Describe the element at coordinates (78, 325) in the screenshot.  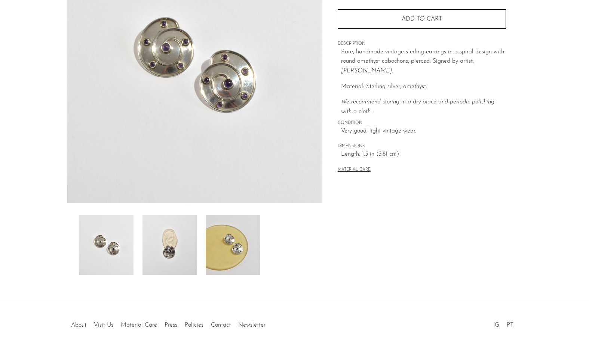
I see `a: About` at that location.